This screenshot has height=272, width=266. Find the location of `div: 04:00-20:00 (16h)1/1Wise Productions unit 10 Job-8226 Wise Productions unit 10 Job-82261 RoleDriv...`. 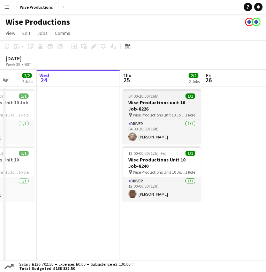

div: 04:00-20:00 (16h)1/1Wise Productions unit 10 Job-8226 Wise Productions unit 10 Job-82261 RoleDriv... is located at coordinates (162, 117).